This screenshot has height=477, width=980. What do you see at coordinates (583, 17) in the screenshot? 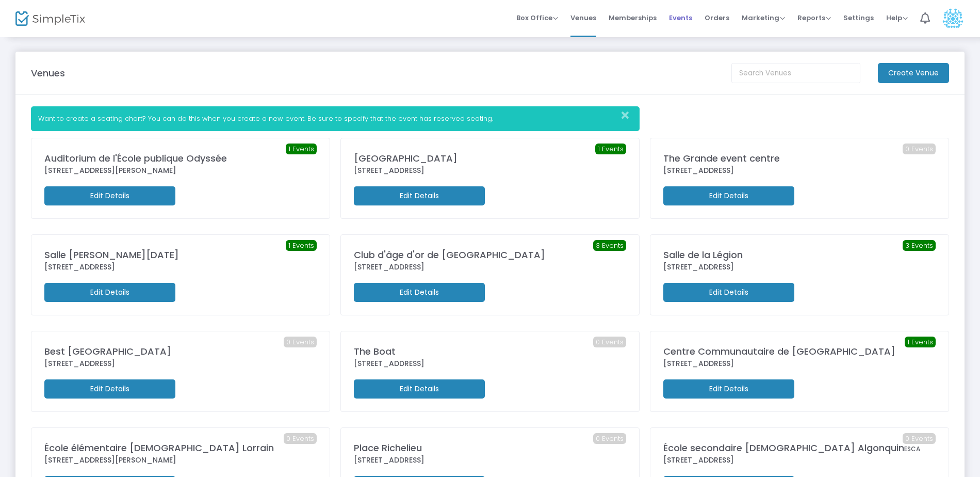
I see `span: Venues` at bounding box center [583, 17].